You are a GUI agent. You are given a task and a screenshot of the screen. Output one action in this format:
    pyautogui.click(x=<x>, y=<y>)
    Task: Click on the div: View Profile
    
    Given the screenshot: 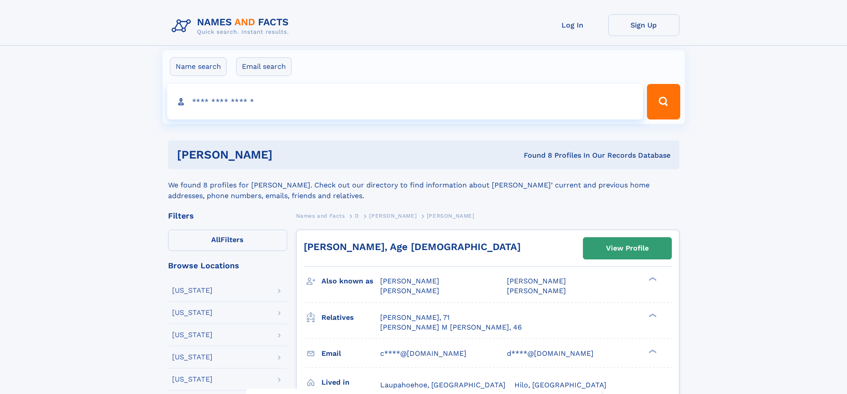 What is the action you would take?
    pyautogui.click(x=627, y=248)
    